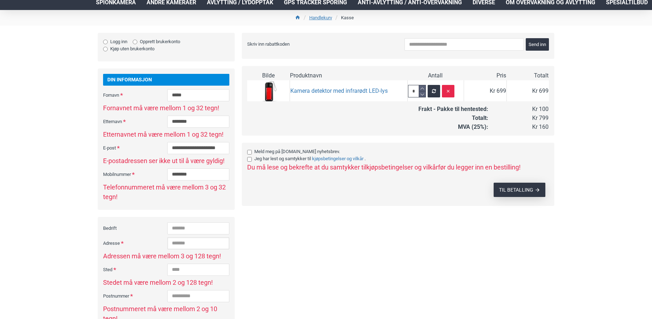  I want to click on label: Opprett brukerkonto, so click(156, 42).